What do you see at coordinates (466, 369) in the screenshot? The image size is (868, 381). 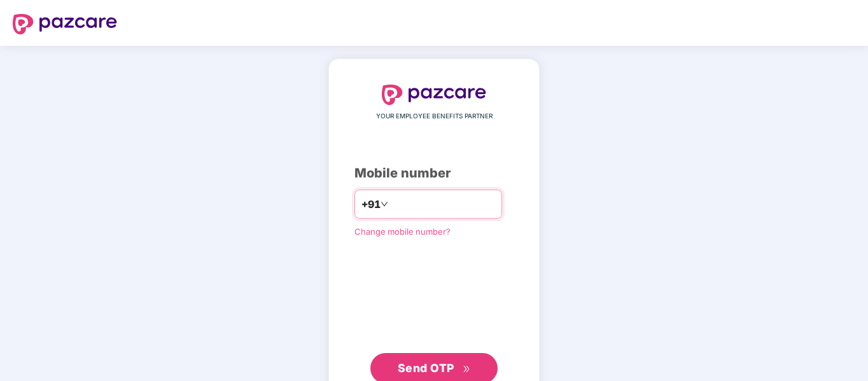 I see `span: double-right` at bounding box center [466, 369].